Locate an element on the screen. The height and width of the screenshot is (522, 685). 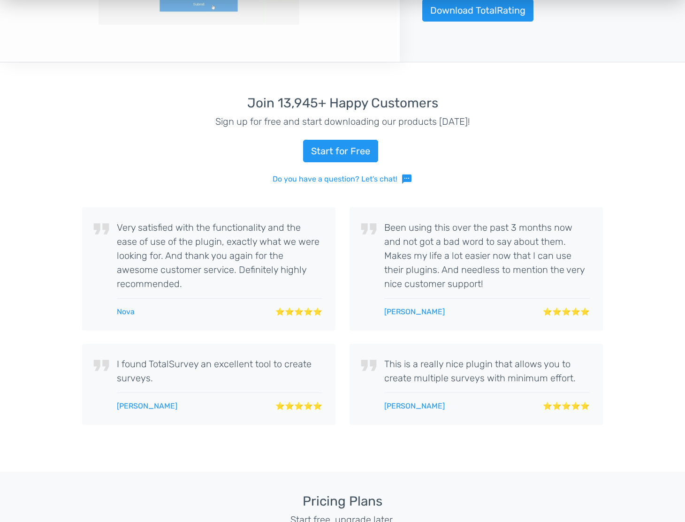
a: Start for Free is located at coordinates (341, 151).